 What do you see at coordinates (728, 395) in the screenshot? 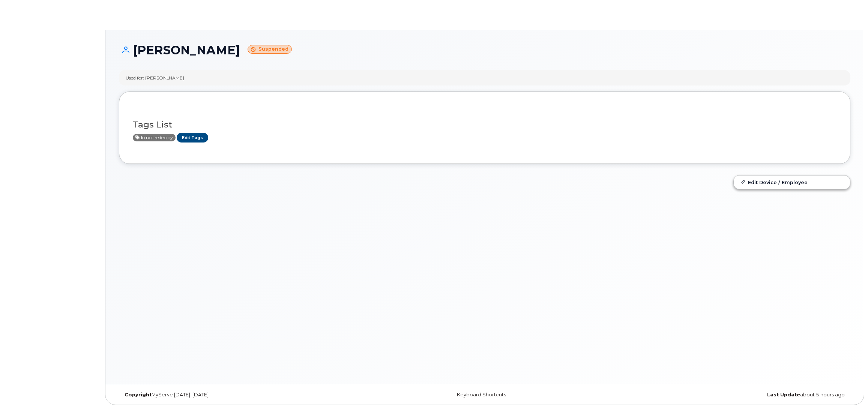
I see `div: about 5 hours ago` at bounding box center [728, 395].